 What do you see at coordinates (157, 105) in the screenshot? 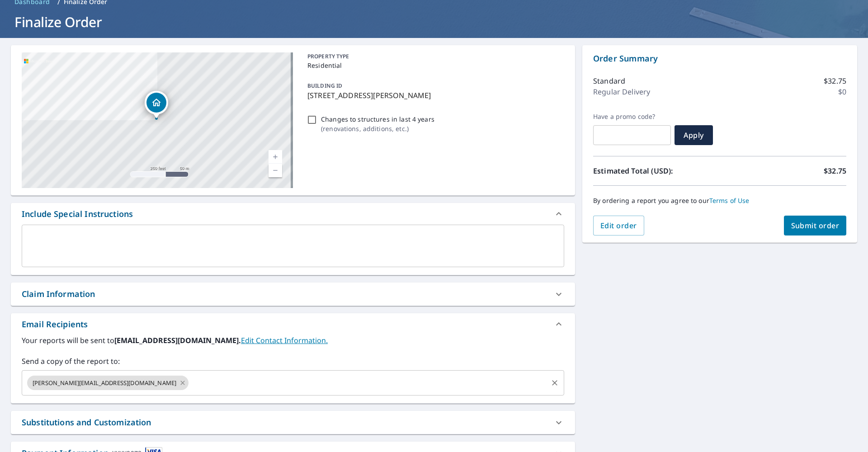
I see `div: Dropped pin, building 1, Residential property, 4308 Milner Rd W Birmingham, AL 35242` at bounding box center [157, 105].